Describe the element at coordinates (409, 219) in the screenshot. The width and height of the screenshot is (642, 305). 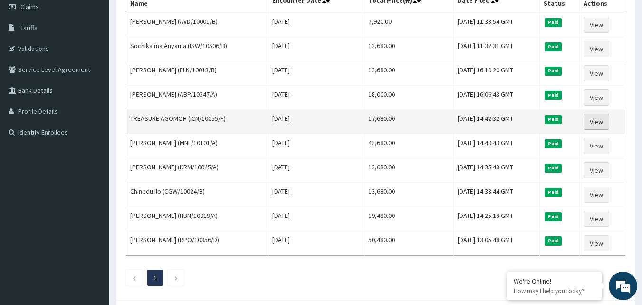
I see `td: 19,480.00` at that location.